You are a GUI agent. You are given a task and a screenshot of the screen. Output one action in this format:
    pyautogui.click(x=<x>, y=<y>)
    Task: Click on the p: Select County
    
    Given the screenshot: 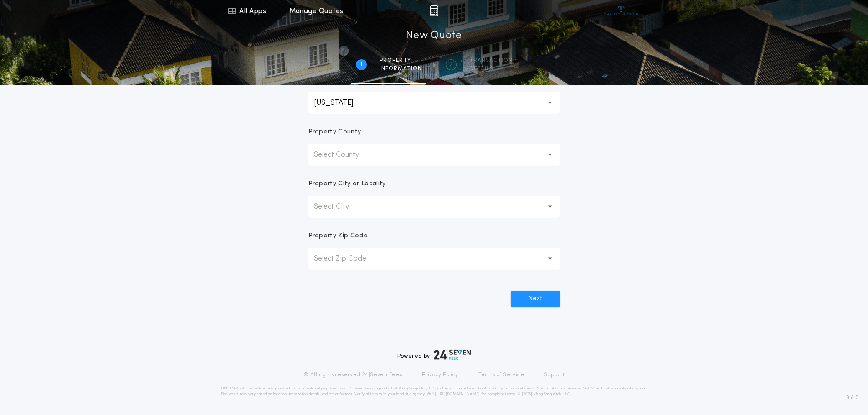 What is the action you would take?
    pyautogui.click(x=344, y=155)
    